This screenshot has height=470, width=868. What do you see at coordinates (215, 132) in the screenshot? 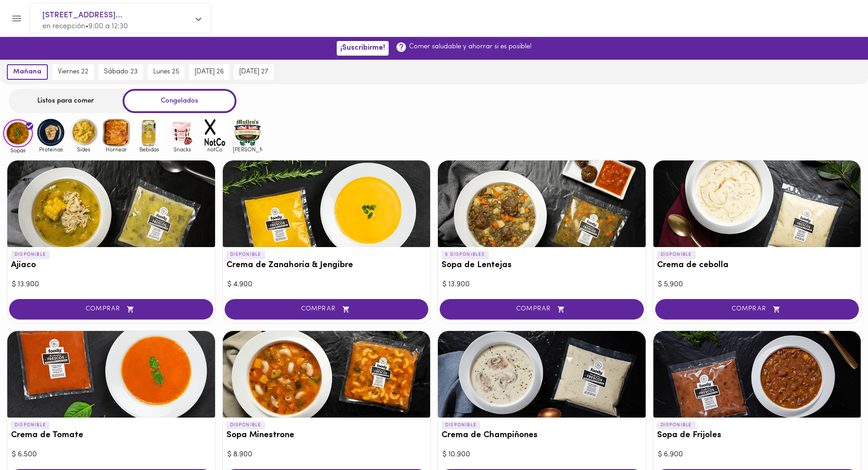
I see `img: notCo` at bounding box center [215, 132].